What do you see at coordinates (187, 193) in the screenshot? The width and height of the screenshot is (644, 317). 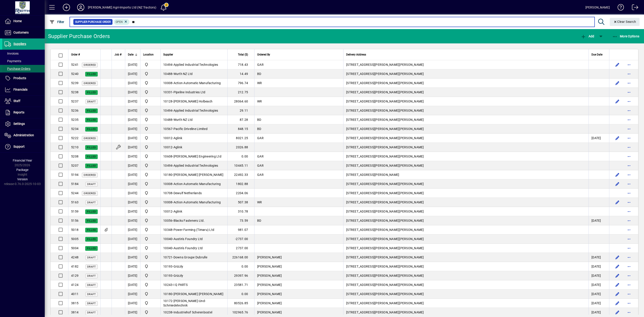 I see `span: Dewulf Netherlands` at bounding box center [187, 193].